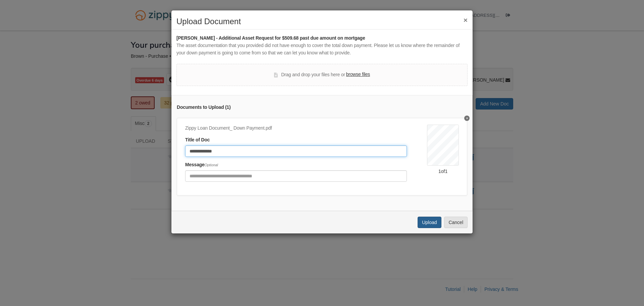  Describe the element at coordinates (296, 128) in the screenshot. I see `div: Zippy Loan Document_ Down Payment.pdf` at that location.